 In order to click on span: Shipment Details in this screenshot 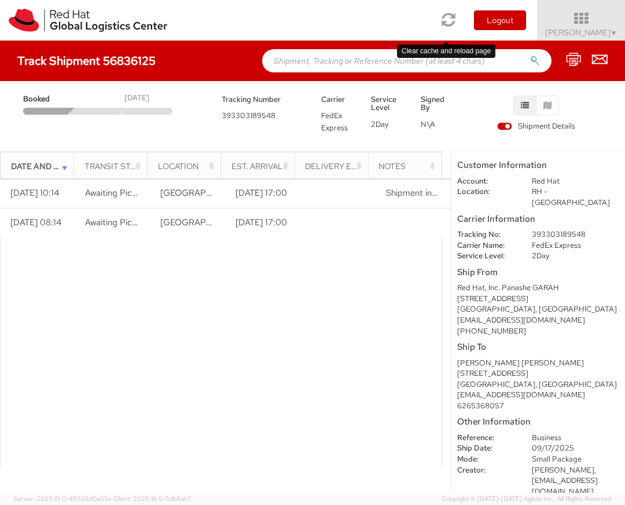, I will do `click(536, 126)`.